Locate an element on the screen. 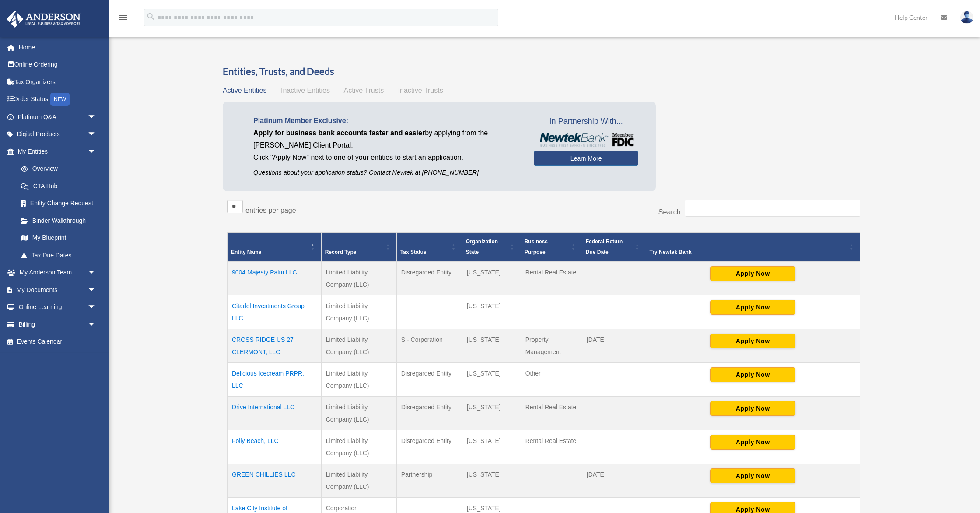 The height and width of the screenshot is (513, 980). td: S - Corporation is located at coordinates (429, 345).